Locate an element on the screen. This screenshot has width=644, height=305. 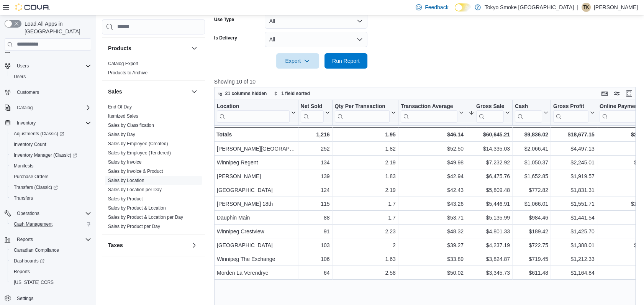
span: Sales by Employee (Tendered) is located at coordinates (139, 152).